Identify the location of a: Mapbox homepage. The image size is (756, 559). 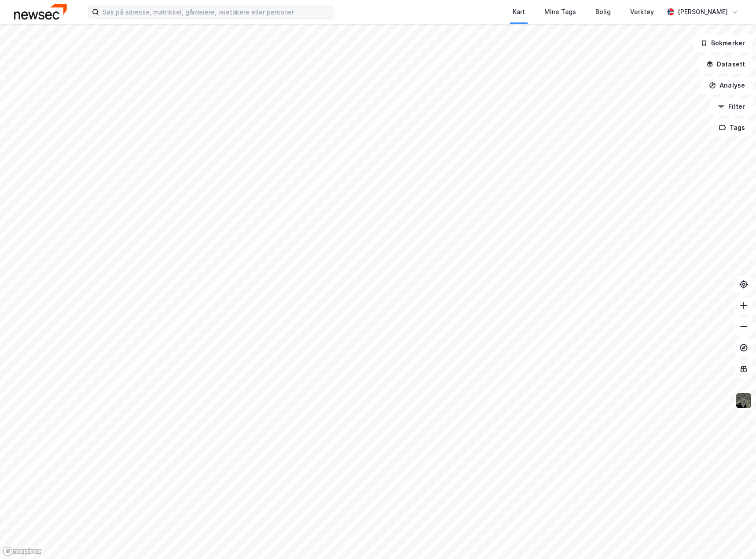
(22, 551).